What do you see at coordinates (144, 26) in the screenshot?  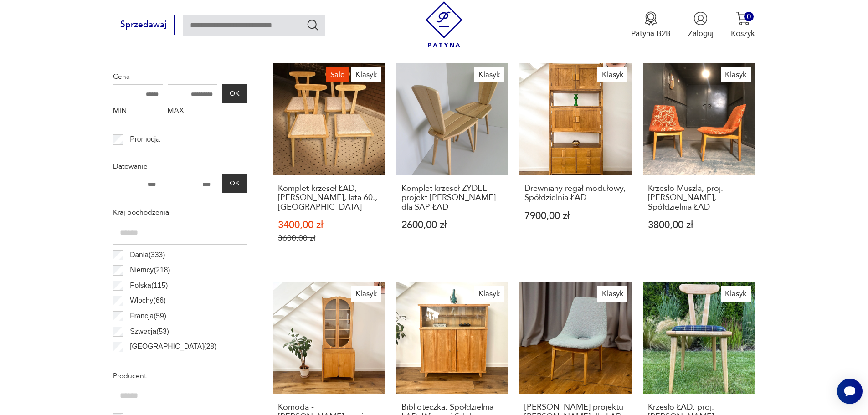 I see `a: Sprzedawaj` at bounding box center [144, 26].